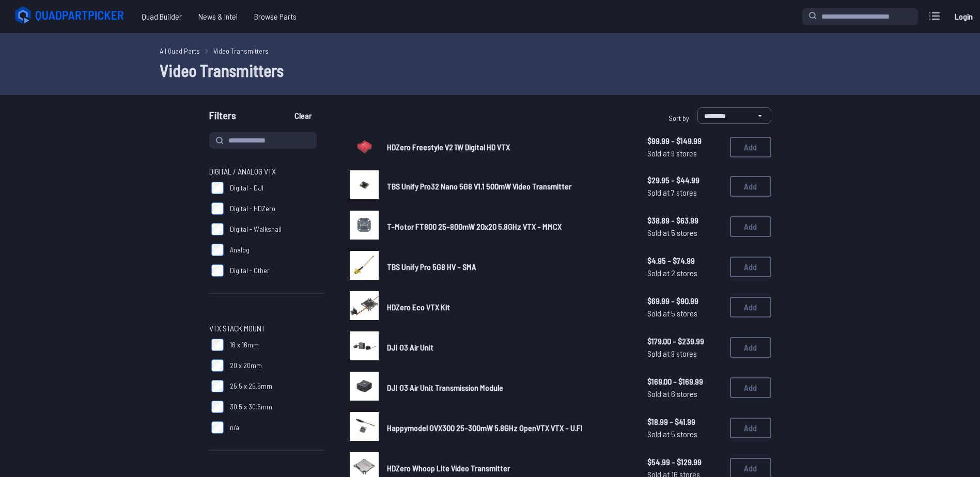 This screenshot has height=477, width=980. What do you see at coordinates (509, 147) in the screenshot?
I see `a: HDZero Freestyle V2 1W Digital HD VTX` at bounding box center [509, 147].